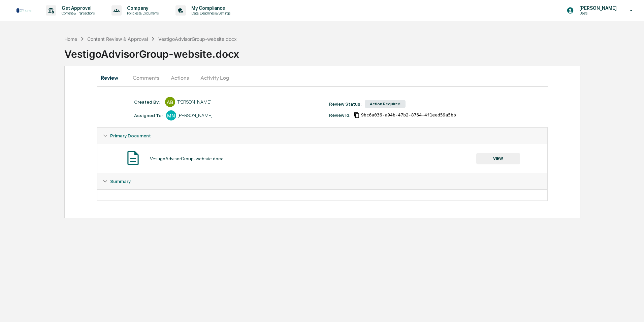  What do you see at coordinates (322, 78) in the screenshot?
I see `div: secondary tabs example` at bounding box center [322, 78].